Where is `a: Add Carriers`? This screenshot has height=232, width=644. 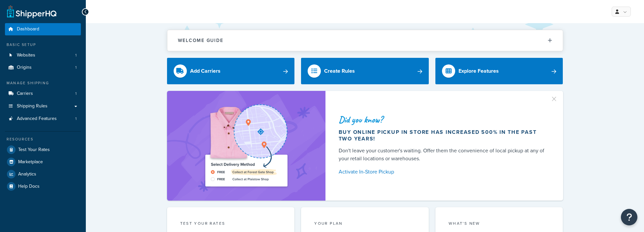 a: Add Carriers is located at coordinates (231, 71).